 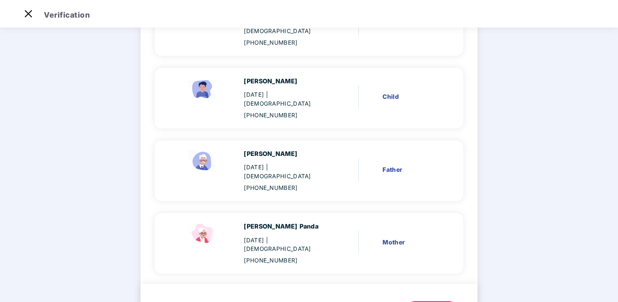 What do you see at coordinates (203, 234) in the screenshot?
I see `img: svg+xml;base64,PHN2ZyB4bWxucz0iaHR0cDovL3d3dy53My5vcmcvMjAwMC9zdmciIHdpZHRoPSI1NCIgaGVpZ2h0PSIzOC...` at bounding box center [203, 234].